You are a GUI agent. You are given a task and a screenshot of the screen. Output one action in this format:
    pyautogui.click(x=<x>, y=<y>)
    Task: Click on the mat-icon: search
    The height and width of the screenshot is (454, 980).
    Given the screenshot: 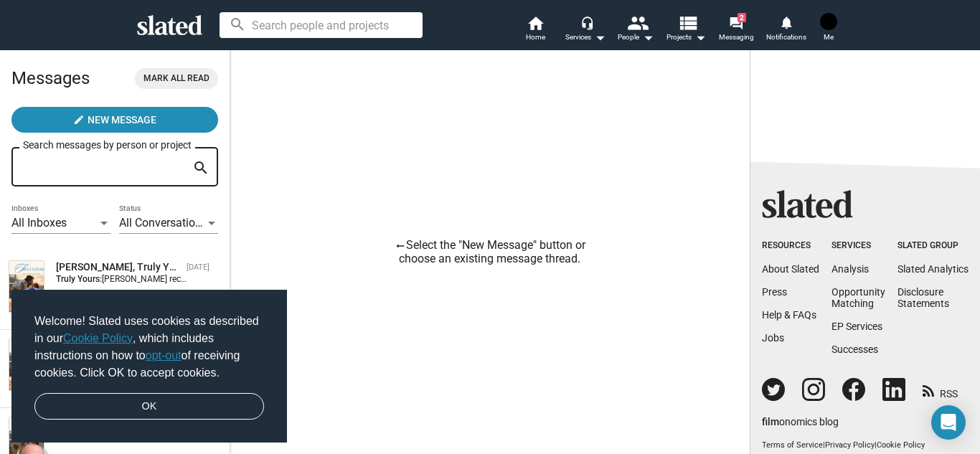 What is the action you would take?
    pyautogui.click(x=201, y=168)
    